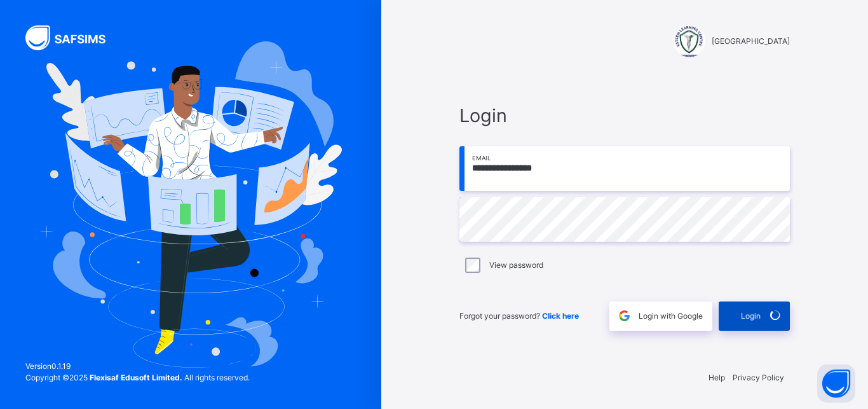 Image resolution: width=868 pixels, height=409 pixels. What do you see at coordinates (670, 316) in the screenshot?
I see `span: Login with Google` at bounding box center [670, 316].